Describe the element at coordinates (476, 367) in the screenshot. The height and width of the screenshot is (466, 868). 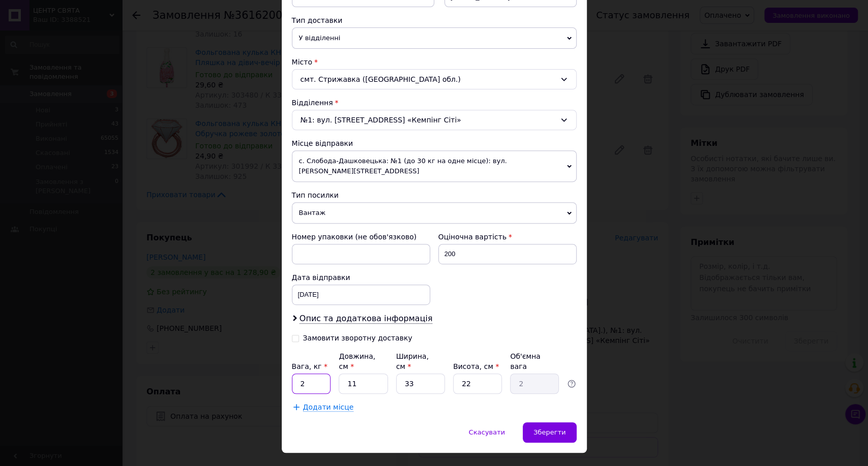
I see `label: Висота, см` at that location.